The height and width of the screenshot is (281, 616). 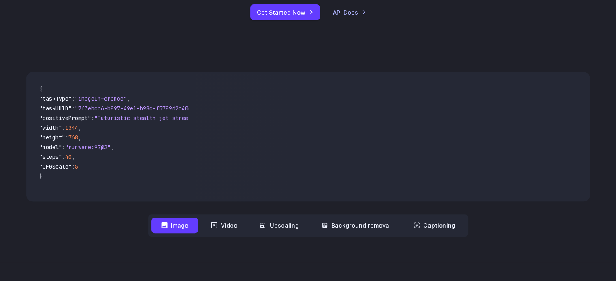 I want to click on a: API Docs, so click(x=349, y=12).